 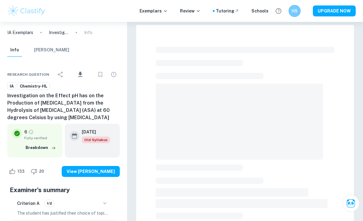 What do you see at coordinates (351, 204) in the screenshot?
I see `button: Ask Clai` at bounding box center [351, 204].